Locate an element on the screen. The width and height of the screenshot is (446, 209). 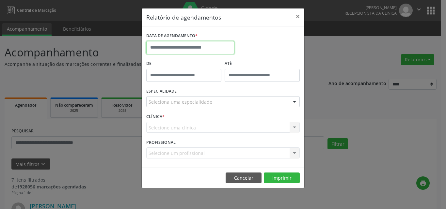
h5: Relatório de agendamentos is located at coordinates (184, 17).